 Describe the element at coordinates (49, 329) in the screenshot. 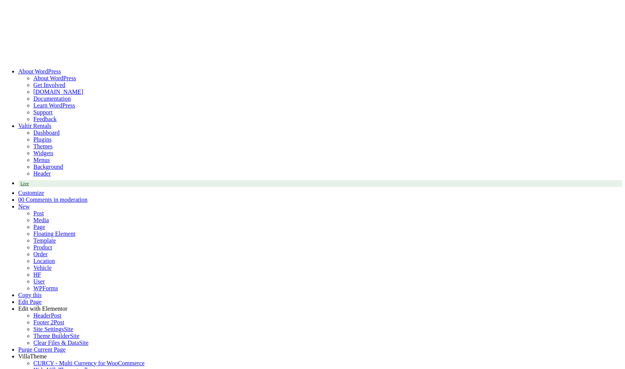

I see `span: Site Settings` at that location.